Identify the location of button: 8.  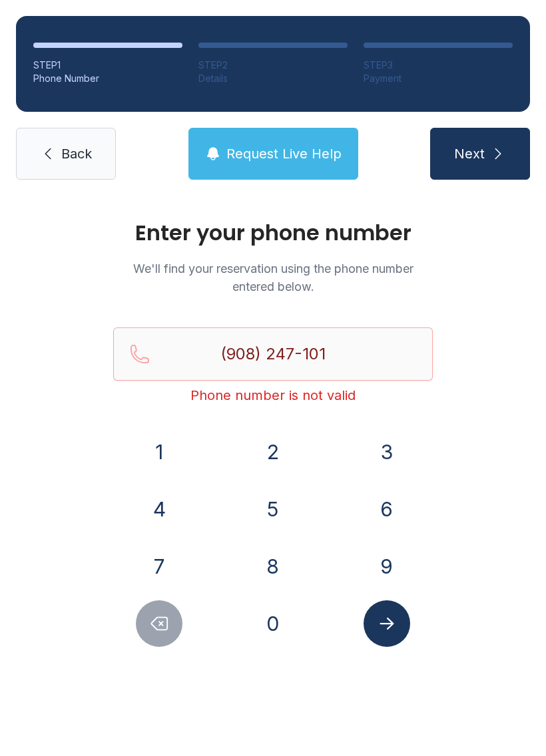
(273, 566).